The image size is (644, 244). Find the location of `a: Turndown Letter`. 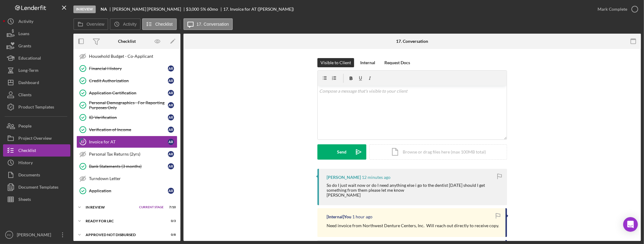

a: Turndown Letter is located at coordinates (127, 178).